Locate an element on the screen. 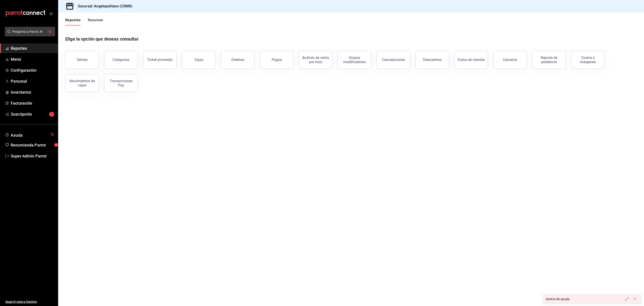 The width and height of the screenshot is (644, 306). div: Grupos modificadores is located at coordinates (354, 60).